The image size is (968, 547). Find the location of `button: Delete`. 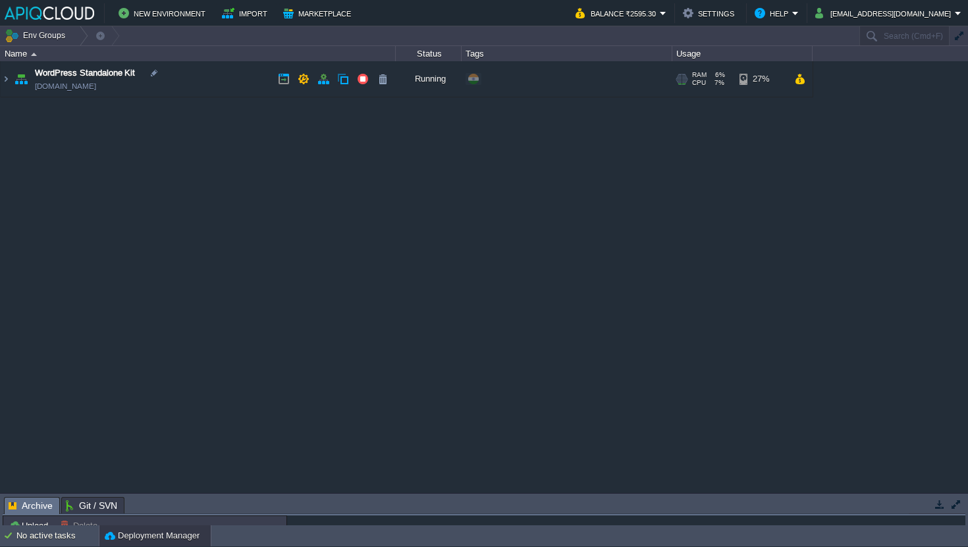

button: Delete is located at coordinates (80, 525).